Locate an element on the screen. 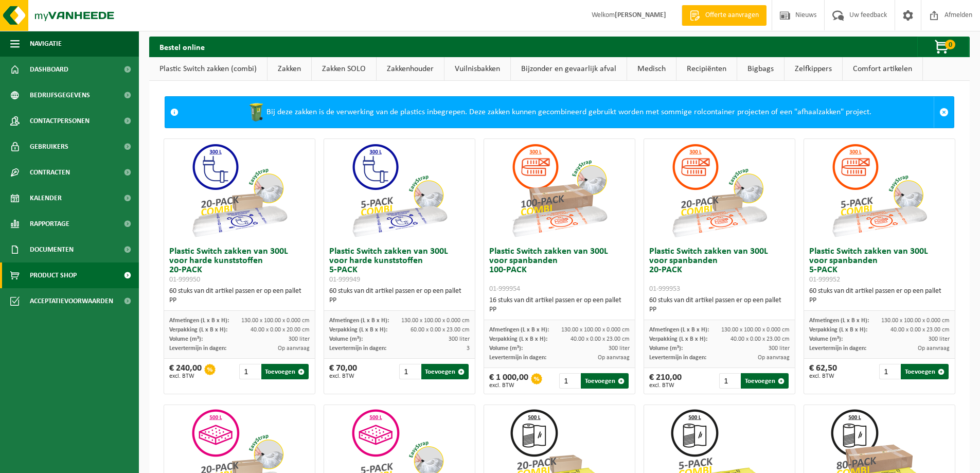  img: 01-999952 is located at coordinates (880, 191).